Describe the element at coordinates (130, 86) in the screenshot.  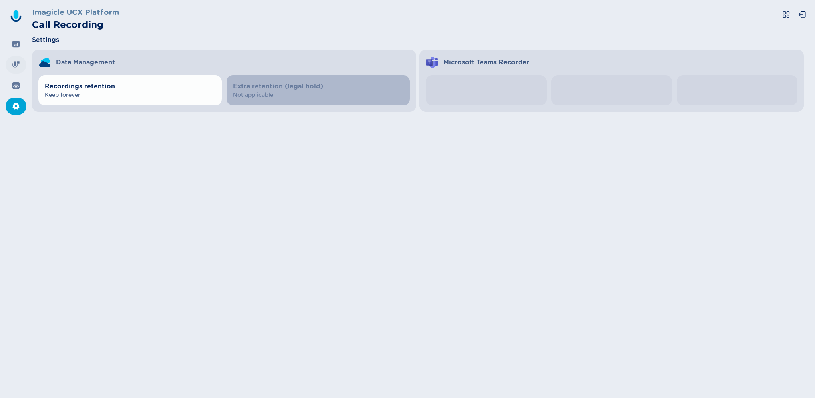
I see `span: Recordings retention` at that location.